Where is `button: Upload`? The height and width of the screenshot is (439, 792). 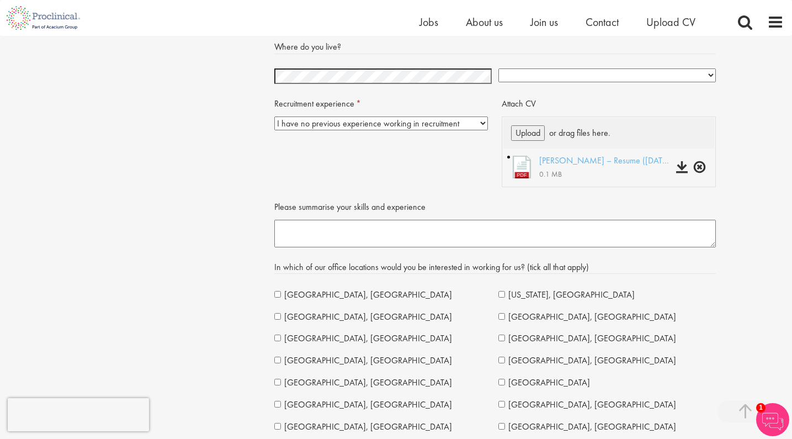 button: Upload is located at coordinates (528, 133).